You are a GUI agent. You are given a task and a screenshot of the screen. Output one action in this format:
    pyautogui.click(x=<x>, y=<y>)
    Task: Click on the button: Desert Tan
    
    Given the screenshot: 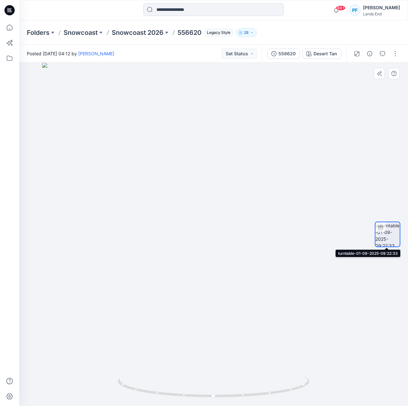 What is the action you would take?
    pyautogui.click(x=322, y=54)
    